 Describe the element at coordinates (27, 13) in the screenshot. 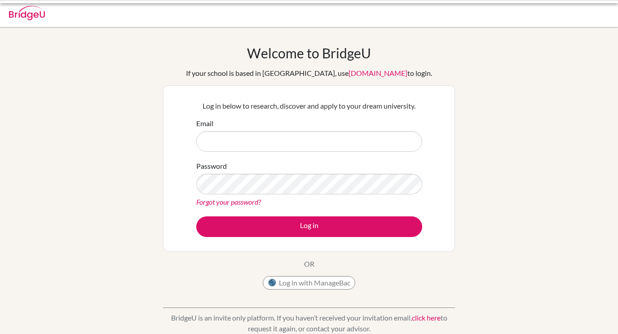

I see `img: Bridge-U` at that location.